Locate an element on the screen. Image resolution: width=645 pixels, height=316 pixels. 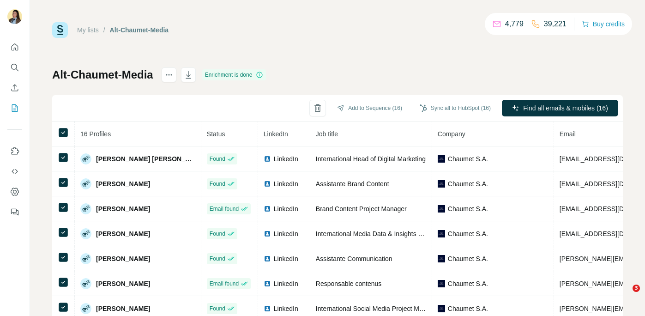
span: 16 Profiles is located at coordinates (96, 134).